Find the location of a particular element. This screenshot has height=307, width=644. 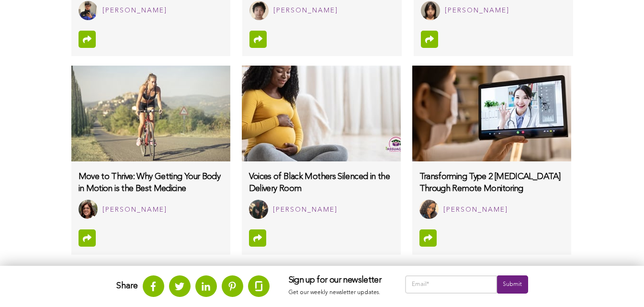

img: glassdoor.svg is located at coordinates (259, 286).